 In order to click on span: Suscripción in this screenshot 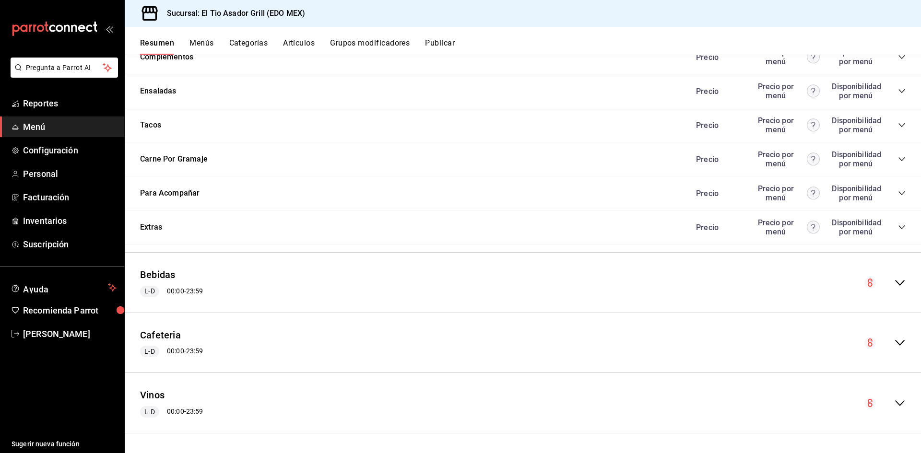, I will do `click(70, 244)`.